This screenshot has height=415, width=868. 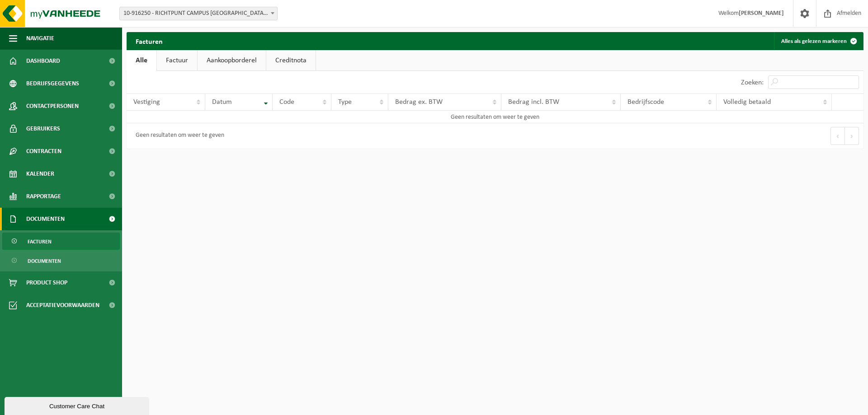 What do you see at coordinates (52, 106) in the screenshot?
I see `span: Contactpersonen` at bounding box center [52, 106].